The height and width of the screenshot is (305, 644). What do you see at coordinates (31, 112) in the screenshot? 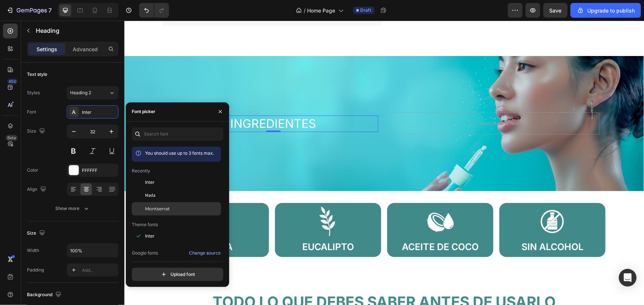
I see `div: Font` at bounding box center [31, 112].